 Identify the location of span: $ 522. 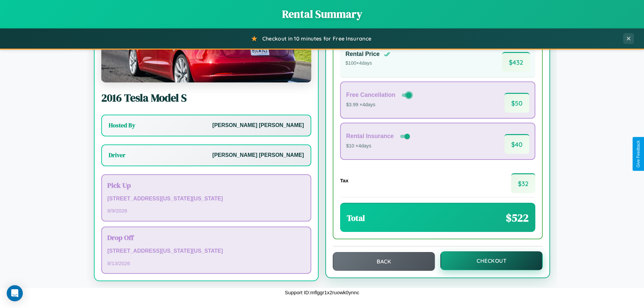
(517, 218).